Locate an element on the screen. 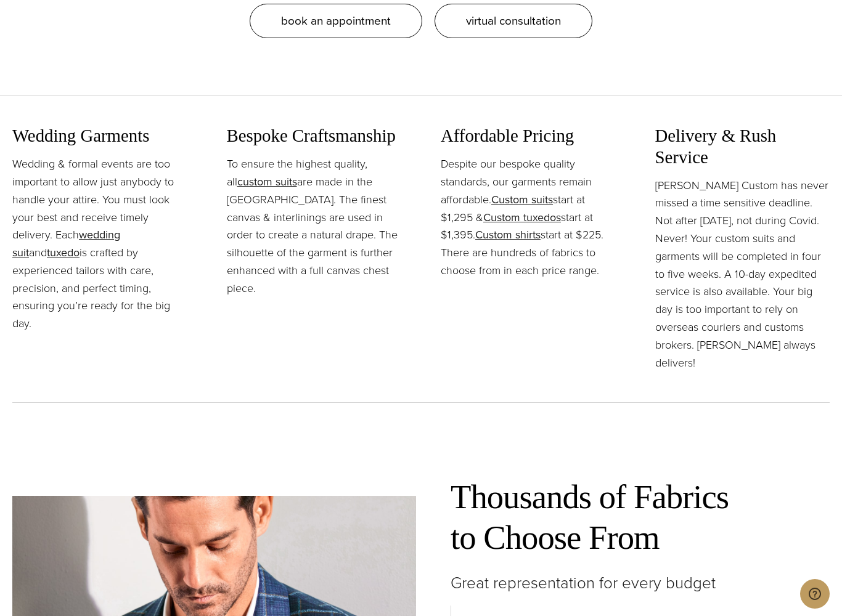 The image size is (842, 616). h3: Bespoke Craftsmanship is located at coordinates (315, 136).